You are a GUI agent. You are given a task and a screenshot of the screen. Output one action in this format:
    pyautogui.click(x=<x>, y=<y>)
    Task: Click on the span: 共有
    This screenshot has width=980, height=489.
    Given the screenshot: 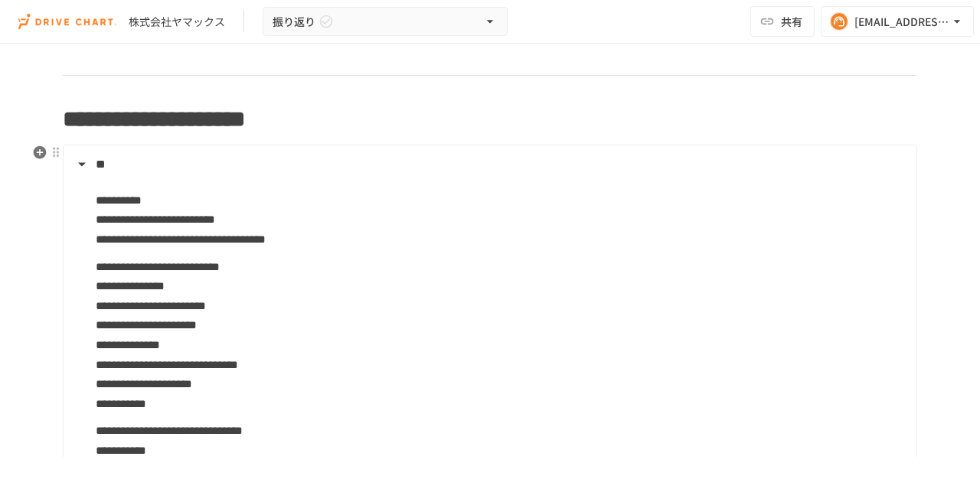 What is the action you would take?
    pyautogui.click(x=791, y=21)
    